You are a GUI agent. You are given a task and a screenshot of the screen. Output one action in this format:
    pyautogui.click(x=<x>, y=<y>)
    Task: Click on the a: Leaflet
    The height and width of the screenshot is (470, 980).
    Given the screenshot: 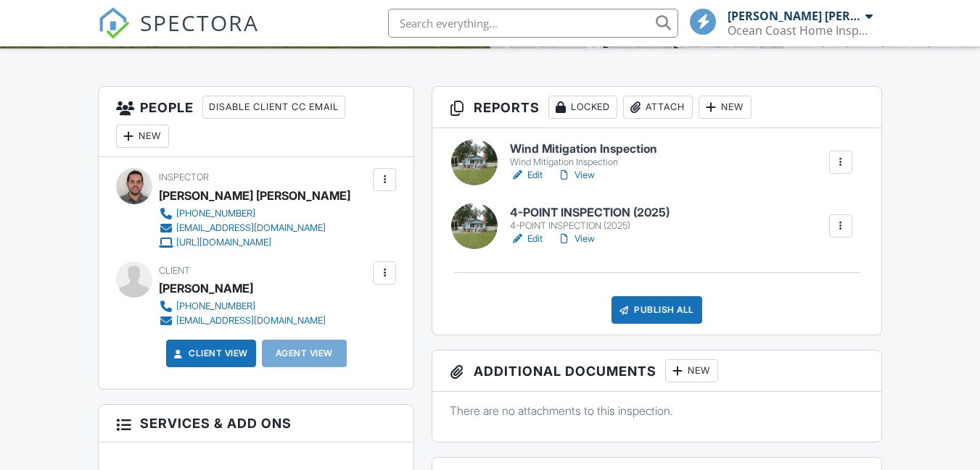 What is the action you would take?
    pyautogui.click(x=804, y=43)
    